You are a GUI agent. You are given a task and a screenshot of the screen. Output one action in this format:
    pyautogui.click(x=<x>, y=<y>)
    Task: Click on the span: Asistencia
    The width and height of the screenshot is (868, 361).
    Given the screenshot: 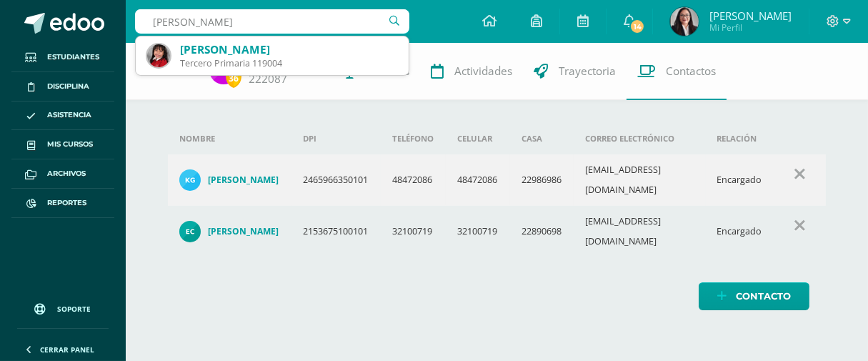 What is the action you would take?
    pyautogui.click(x=69, y=115)
    